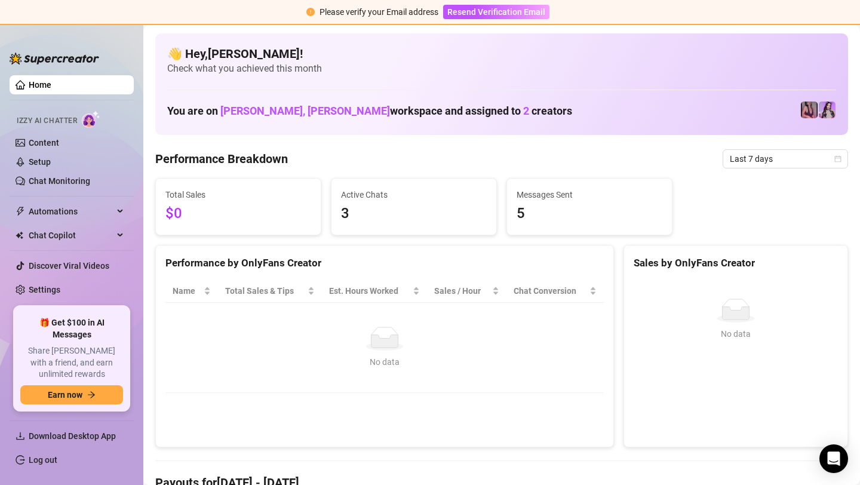 This screenshot has width=860, height=485. Describe the element at coordinates (20, 436) in the screenshot. I see `span: download` at that location.